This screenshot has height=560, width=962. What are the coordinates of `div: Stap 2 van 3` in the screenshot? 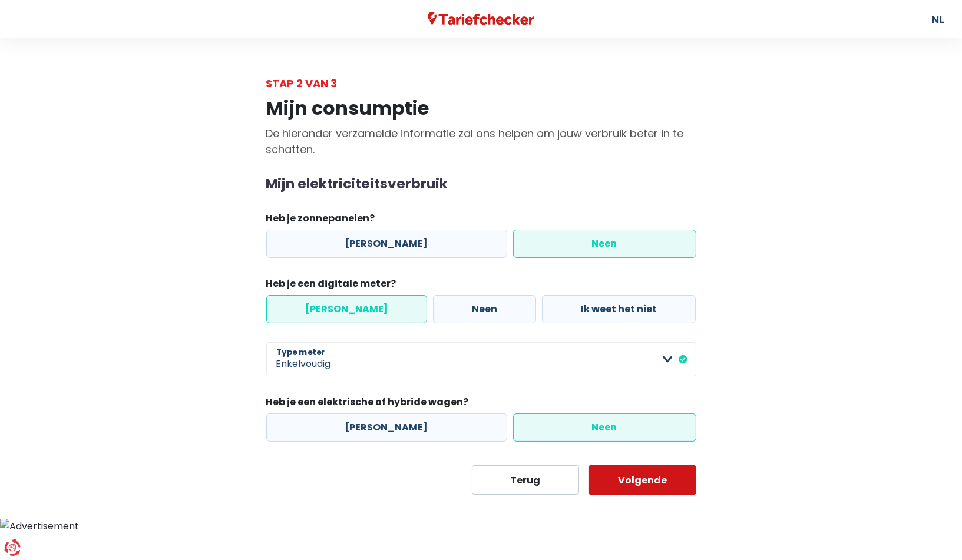 It's located at (481, 83).